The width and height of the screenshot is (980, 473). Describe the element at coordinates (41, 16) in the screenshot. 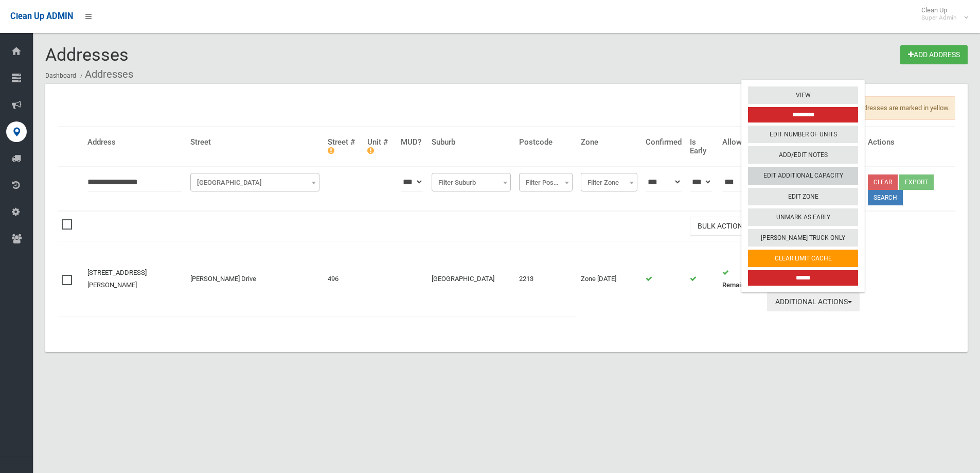

I see `span: Clean Up ADMIN` at that location.